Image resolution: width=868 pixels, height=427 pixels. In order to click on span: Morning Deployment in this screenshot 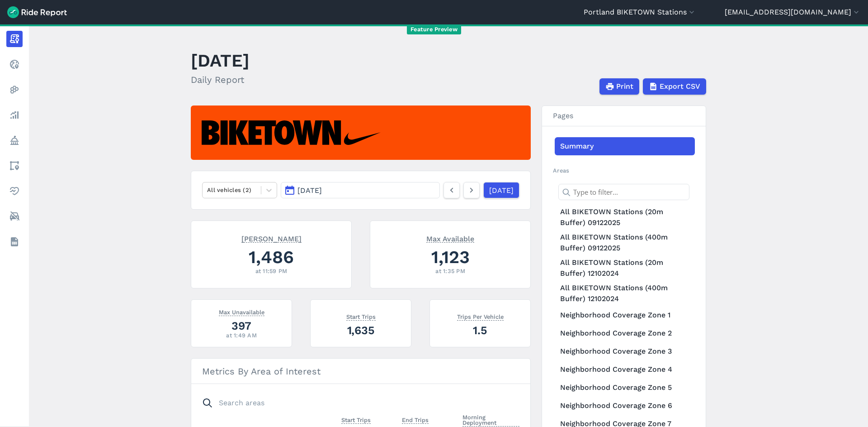, I will do `click(491, 419)`.